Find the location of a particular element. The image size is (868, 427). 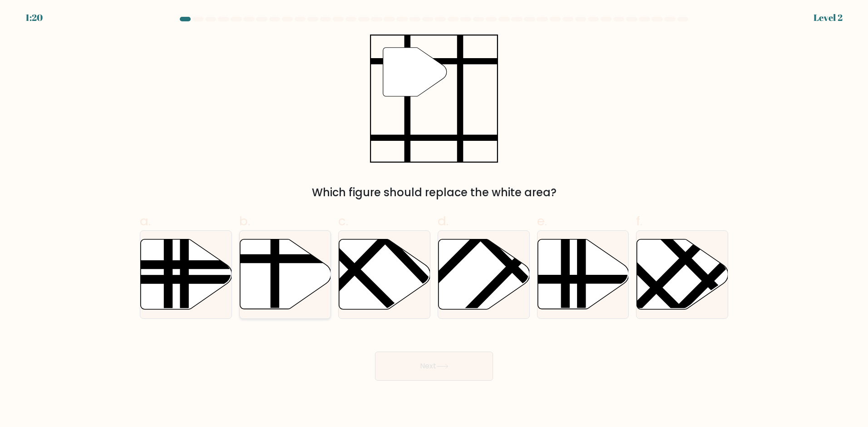

span: f. is located at coordinates (639, 221).